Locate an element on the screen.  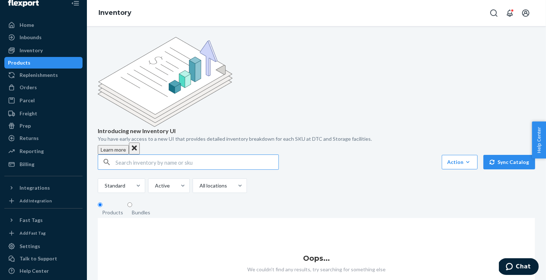
a: Settings is located at coordinates (43, 246).